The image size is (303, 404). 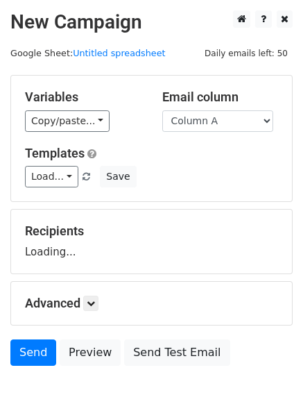 I want to click on h5: Variables, so click(x=83, y=97).